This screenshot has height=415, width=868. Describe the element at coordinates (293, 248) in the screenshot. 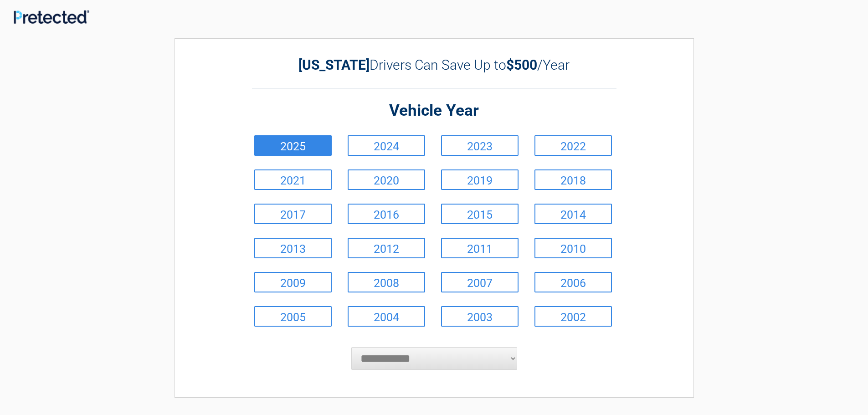

I see `a: 2013` at that location.